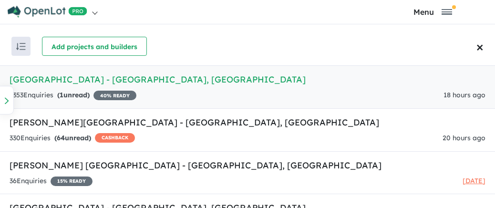  What do you see at coordinates (115, 138) in the screenshot?
I see `span: CASHBACK` at bounding box center [115, 138].